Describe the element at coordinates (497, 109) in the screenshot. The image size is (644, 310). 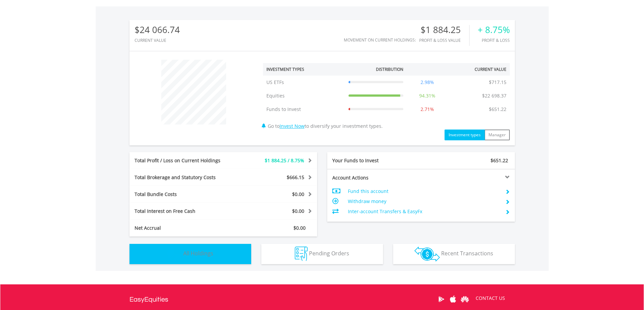
I see `td: $651.22` at that location.